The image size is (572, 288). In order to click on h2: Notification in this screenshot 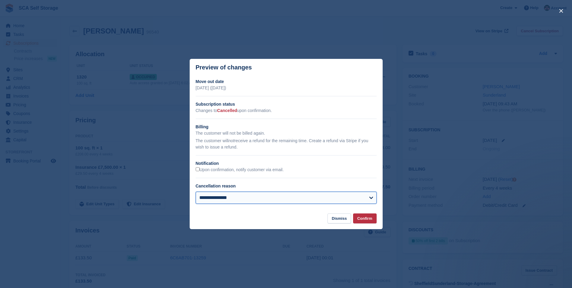, I will do `click(286, 163)`.